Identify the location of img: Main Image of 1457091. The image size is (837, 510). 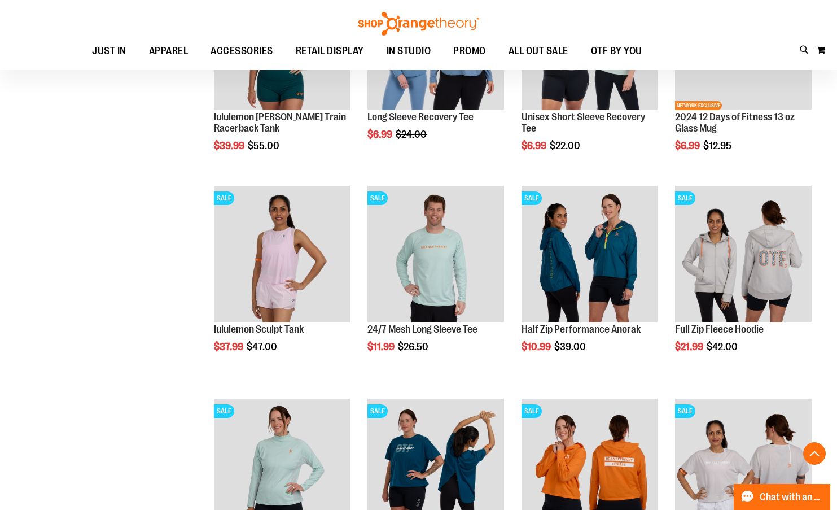
(743, 254).